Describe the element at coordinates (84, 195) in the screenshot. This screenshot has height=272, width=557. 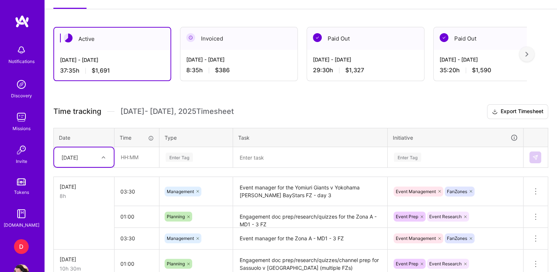
I see `div: 8h` at that location.